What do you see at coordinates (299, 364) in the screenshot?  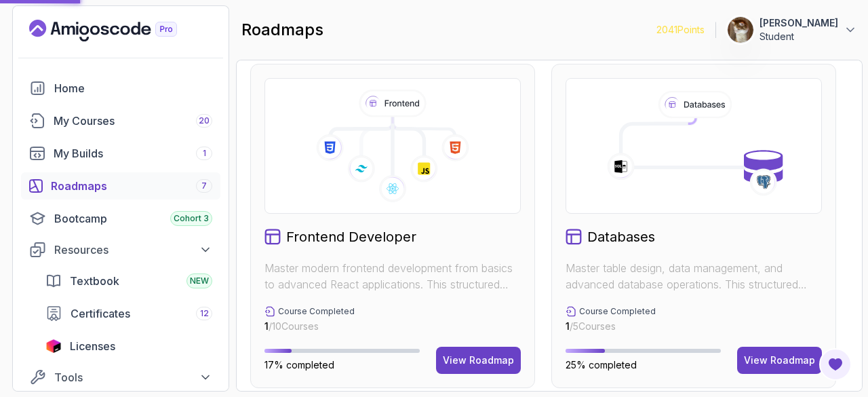 I see `span: 17% completed` at bounding box center [299, 364].